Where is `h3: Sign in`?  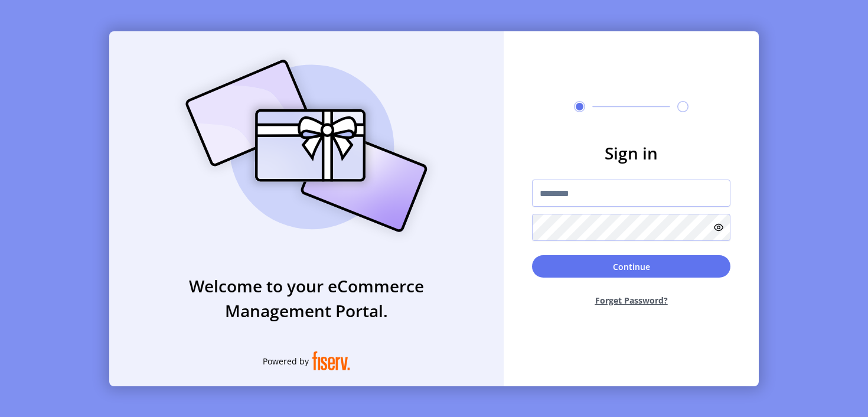 h3: Sign in is located at coordinates (631, 153).